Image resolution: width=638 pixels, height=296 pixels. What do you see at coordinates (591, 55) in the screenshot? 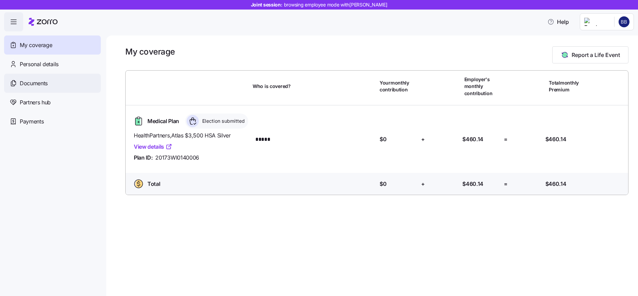
I see `button: Report a Life Event` at bounding box center [591, 55].